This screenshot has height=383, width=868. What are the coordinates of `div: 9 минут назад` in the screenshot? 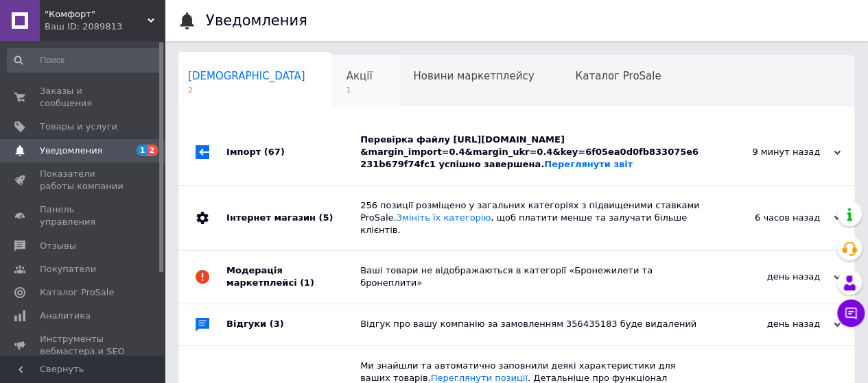 It's located at (772, 152).